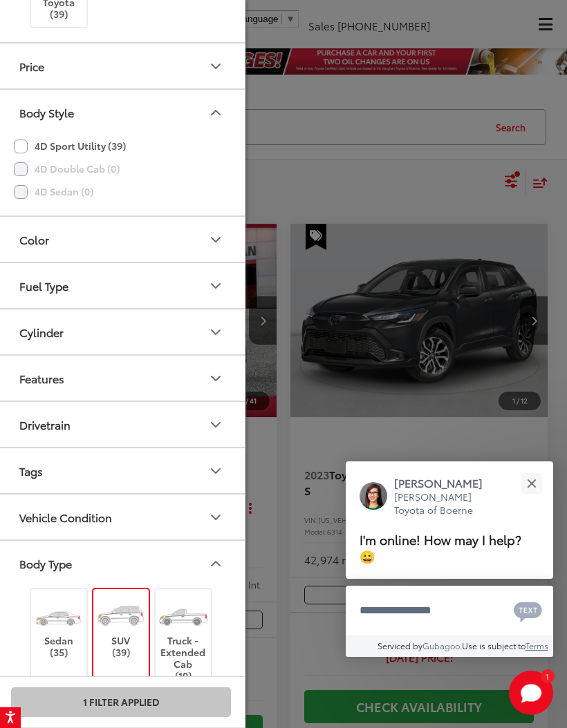 The height and width of the screenshot is (728, 567). Describe the element at coordinates (121, 702) in the screenshot. I see `button: 1 Filter Applied` at that location.